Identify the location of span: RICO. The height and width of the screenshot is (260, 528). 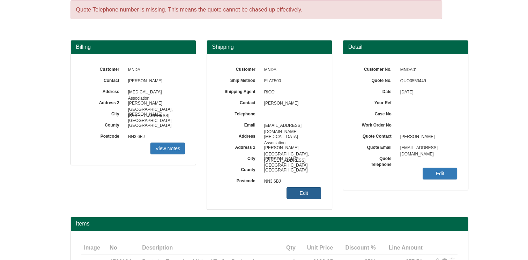
(291, 92).